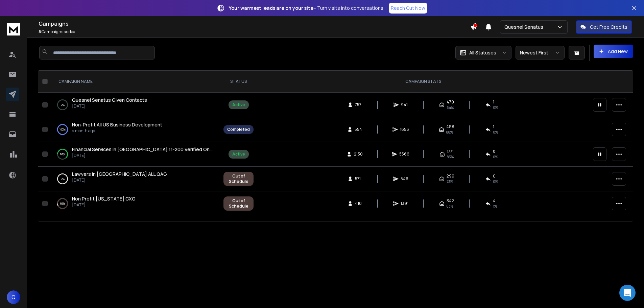 This screenshot has height=308, width=644. I want to click on button: Newest First, so click(540, 53).